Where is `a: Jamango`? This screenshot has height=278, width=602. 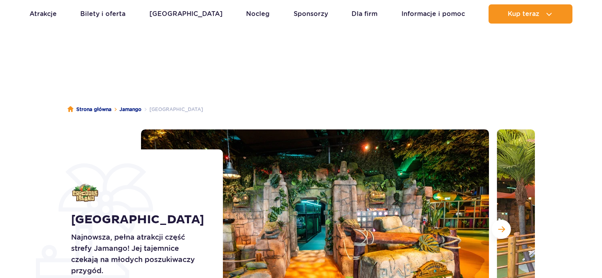
a: Jamango is located at coordinates (130, 109).